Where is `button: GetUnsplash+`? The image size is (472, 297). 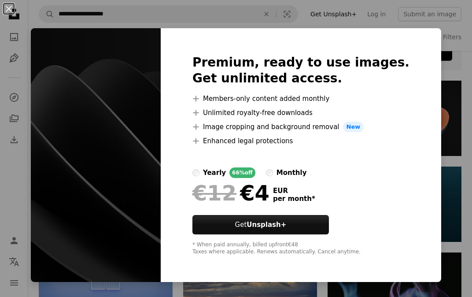 button: GetUnsplash+ is located at coordinates (261, 225).